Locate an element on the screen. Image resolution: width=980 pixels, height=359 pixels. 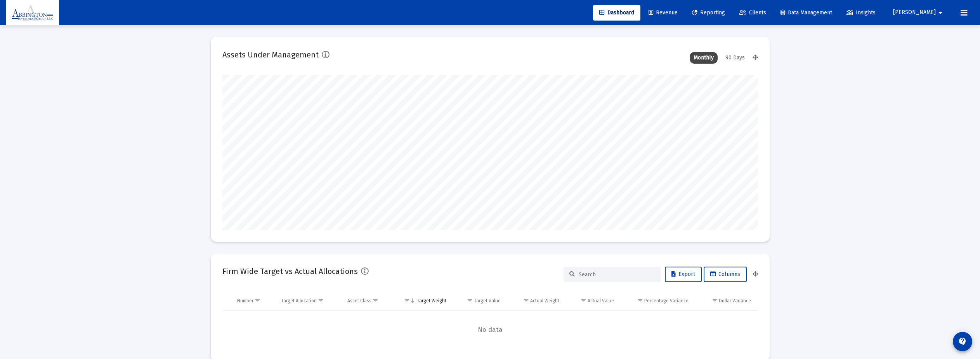
h2: Firm Wide Target vs Actual Allocations is located at coordinates (290, 271).